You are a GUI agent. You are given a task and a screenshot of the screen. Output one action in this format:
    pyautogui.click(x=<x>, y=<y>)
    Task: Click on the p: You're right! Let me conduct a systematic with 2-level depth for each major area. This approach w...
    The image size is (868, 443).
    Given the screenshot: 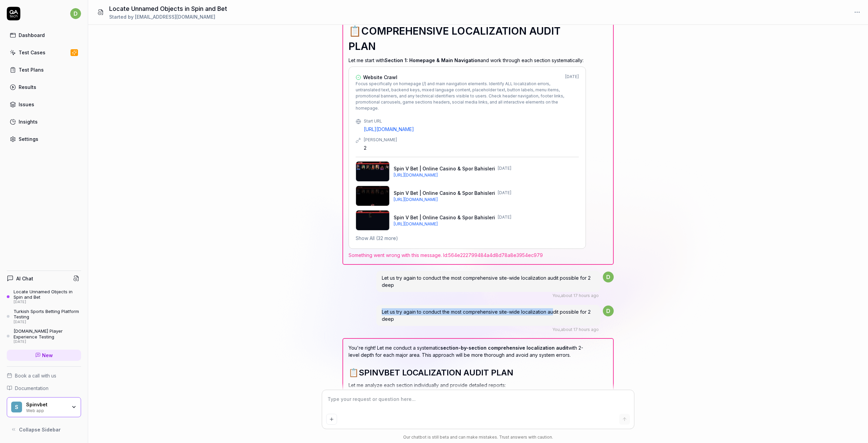 What is the action you would take?
    pyautogui.click(x=467, y=351)
    